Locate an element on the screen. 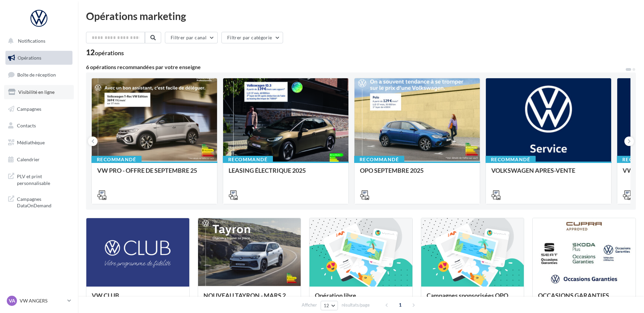 This screenshot has height=313, width=644. span: Visibilité en ligne is located at coordinates (36, 92).